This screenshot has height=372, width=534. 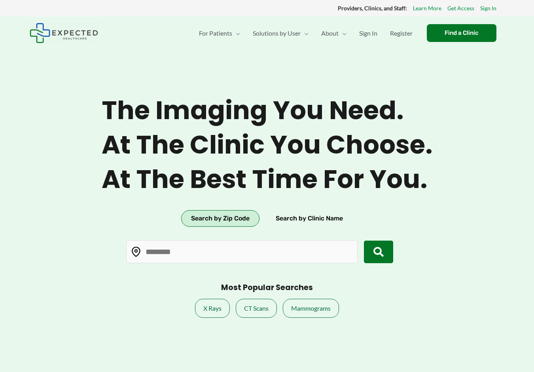 What do you see at coordinates (136, 252) in the screenshot?
I see `img: Location pin` at bounding box center [136, 252].